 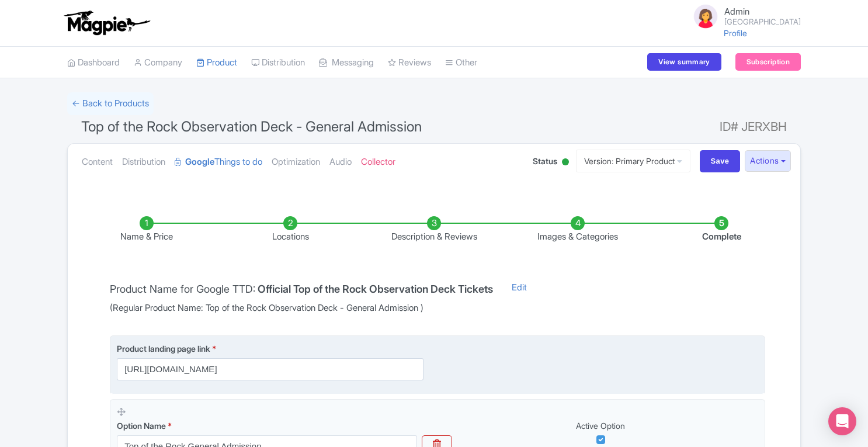 I want to click on h4: Official Top of the Rock Observation Deck Tickets, so click(x=375, y=290).